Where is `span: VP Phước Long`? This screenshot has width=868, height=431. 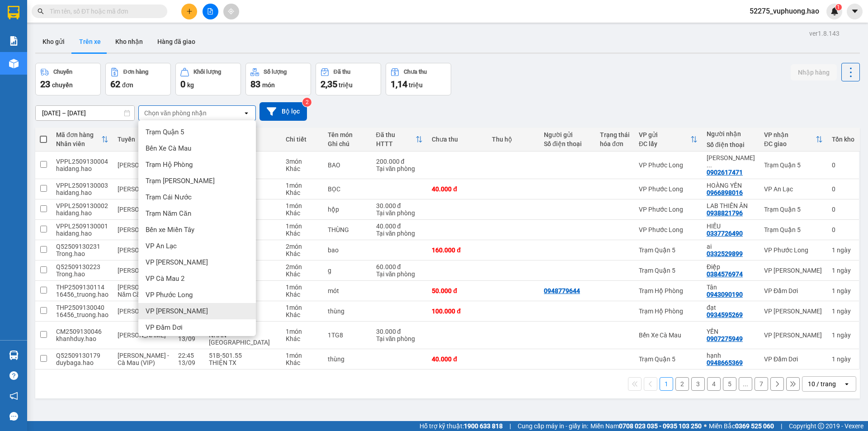
span: VP Phước Long is located at coordinates (169, 295).